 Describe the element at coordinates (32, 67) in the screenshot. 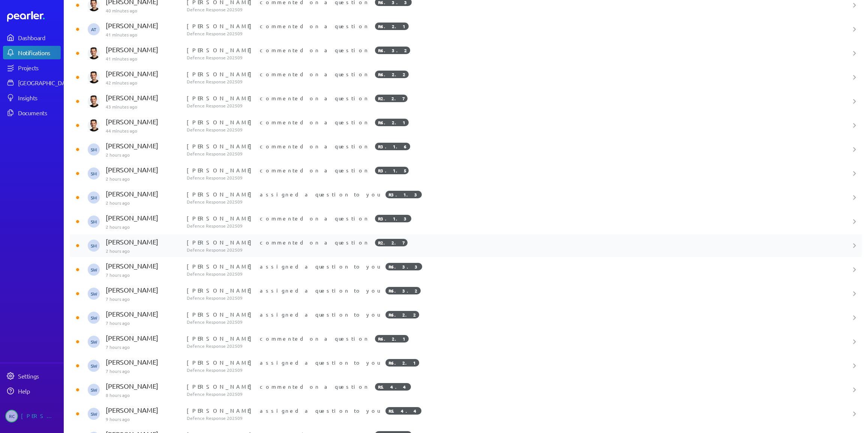

I see `a: Projects` at that location.